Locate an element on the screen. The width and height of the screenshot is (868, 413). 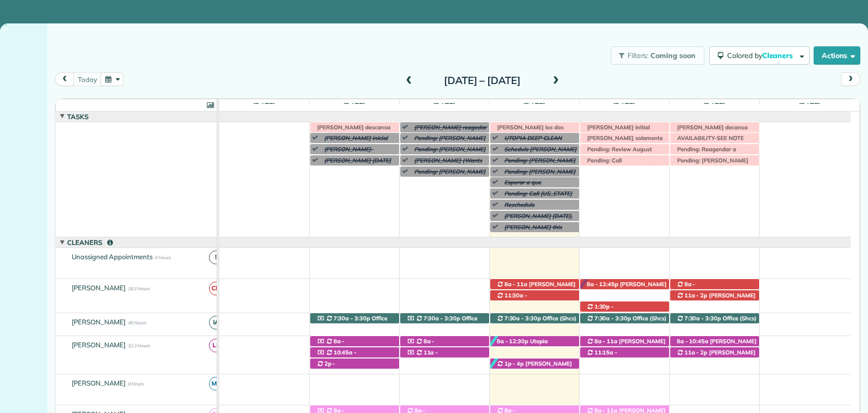
span: Coming soon is located at coordinates (673, 55).